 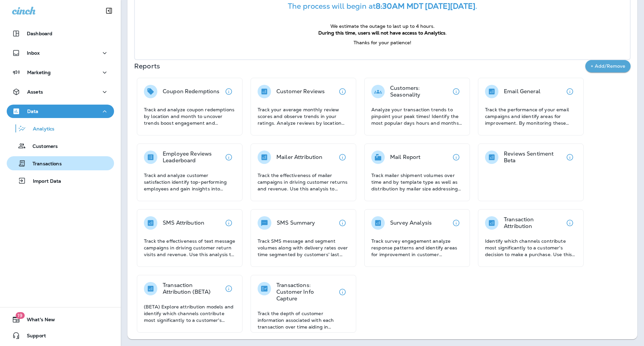 I want to click on button: Marketing, so click(x=61, y=72).